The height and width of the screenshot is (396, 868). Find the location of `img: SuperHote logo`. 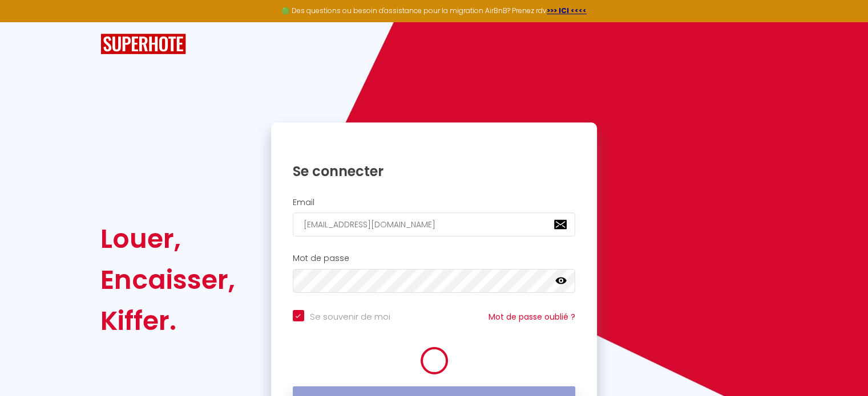

img: SuperHote logo is located at coordinates (143, 44).